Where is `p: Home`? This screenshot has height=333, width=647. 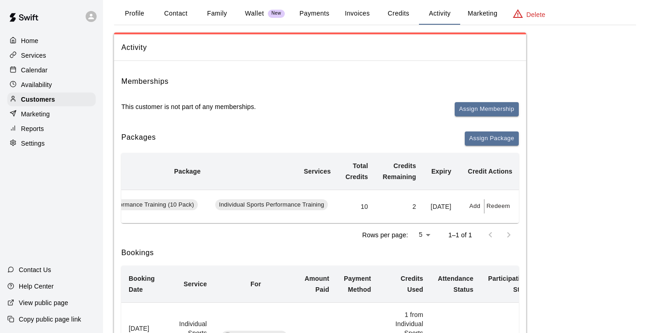
p: Home is located at coordinates (30, 41).